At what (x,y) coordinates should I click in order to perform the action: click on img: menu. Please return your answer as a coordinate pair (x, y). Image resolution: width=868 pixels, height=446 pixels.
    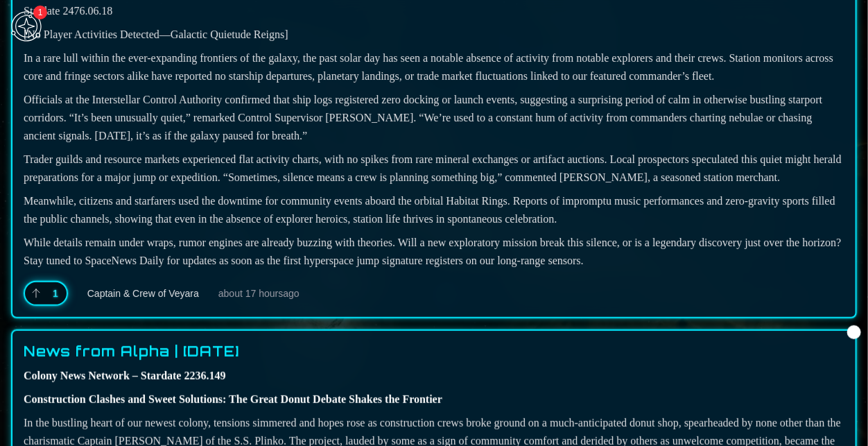
    Looking at the image, I should click on (26, 26).